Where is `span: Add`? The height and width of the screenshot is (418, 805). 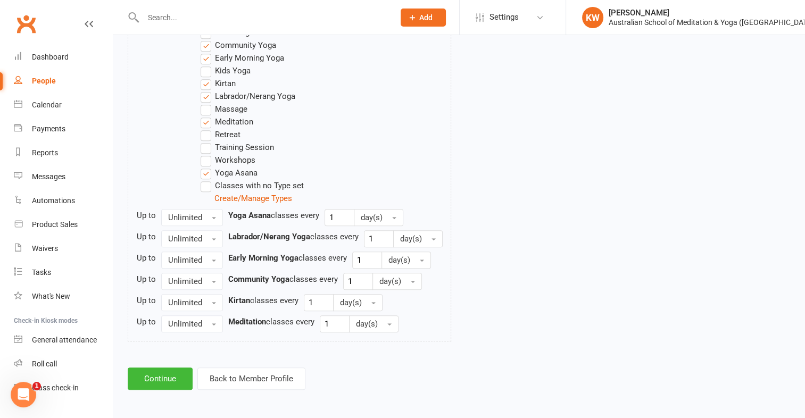 span: Add is located at coordinates (426, 18).